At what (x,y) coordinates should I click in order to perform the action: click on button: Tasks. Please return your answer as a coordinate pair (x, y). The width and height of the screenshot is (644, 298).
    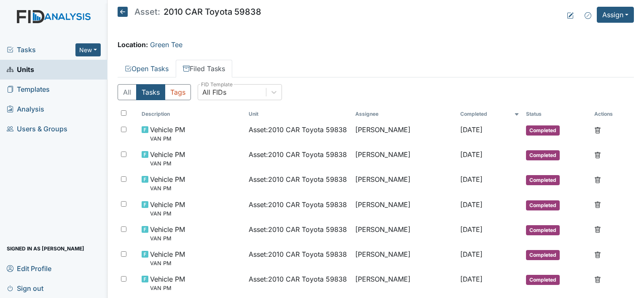
    Looking at the image, I should click on (151, 92).